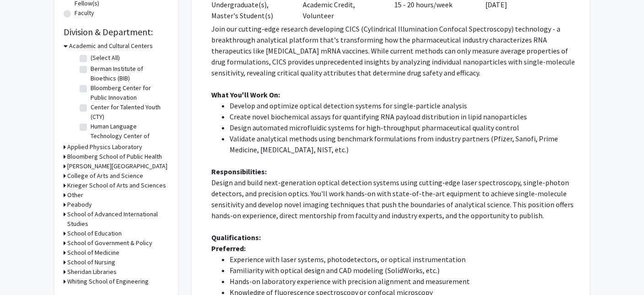 The image size is (644, 295). Describe the element at coordinates (105, 147) in the screenshot. I see `h3: Applied Physics Laboratory` at that location.